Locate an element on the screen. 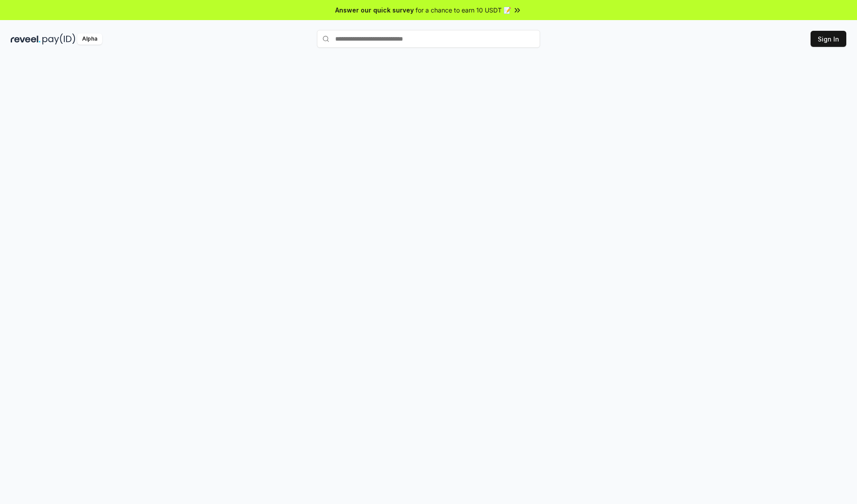 The width and height of the screenshot is (857, 504). div: Alpha is located at coordinates (89, 38).